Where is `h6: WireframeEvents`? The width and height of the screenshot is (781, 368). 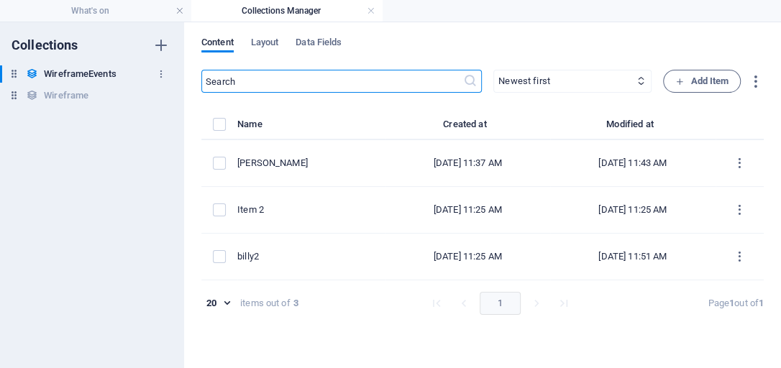
h6: WireframeEvents is located at coordinates (80, 74).